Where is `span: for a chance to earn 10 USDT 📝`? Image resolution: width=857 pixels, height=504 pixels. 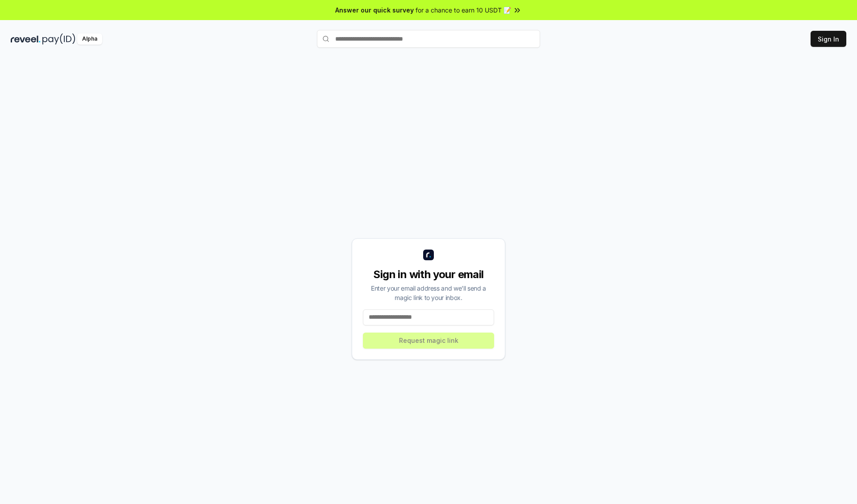
span: for a chance to earn 10 USDT 📝 is located at coordinates (464, 10).